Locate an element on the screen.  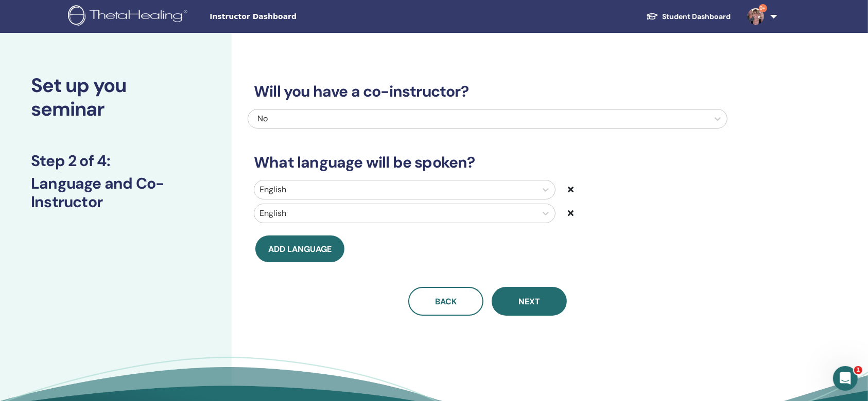
span: Back is located at coordinates (445, 301).